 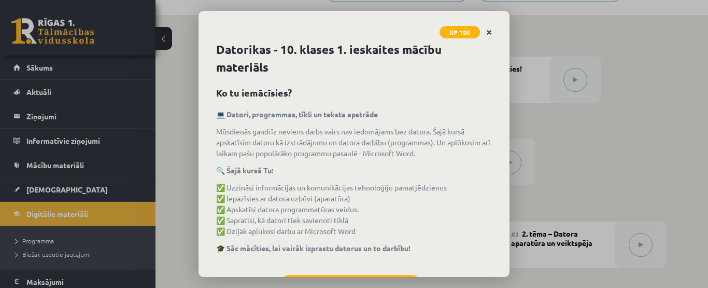 What do you see at coordinates (302, 114) in the screenshot?
I see `b: Datori, programmas, tīkli un teksta apstrāde` at bounding box center [302, 114].